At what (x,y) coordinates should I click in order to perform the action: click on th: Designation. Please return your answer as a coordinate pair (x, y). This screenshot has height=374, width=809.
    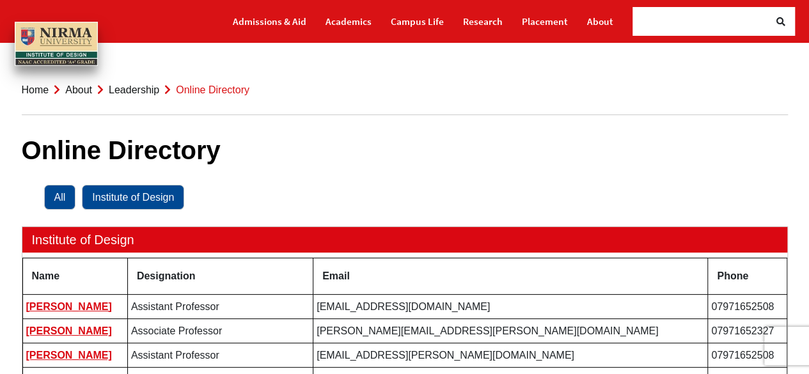
    Looking at the image, I should click on (220, 276).